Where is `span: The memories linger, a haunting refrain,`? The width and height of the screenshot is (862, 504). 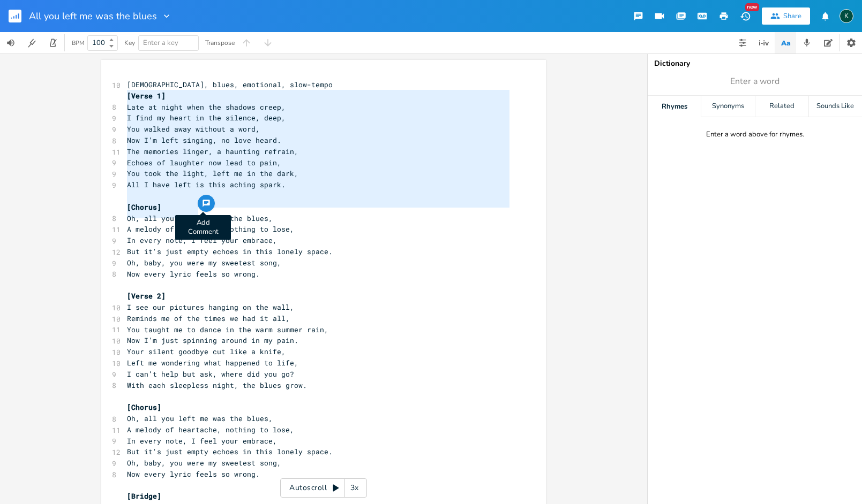 span: The memories linger, a haunting refrain, is located at coordinates (213, 151).